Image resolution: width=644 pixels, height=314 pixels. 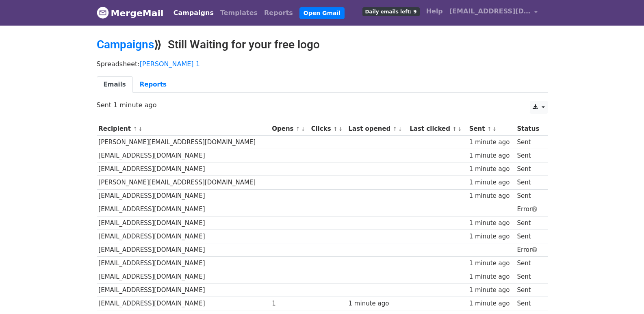 I want to click on a: Templates, so click(x=239, y=13).